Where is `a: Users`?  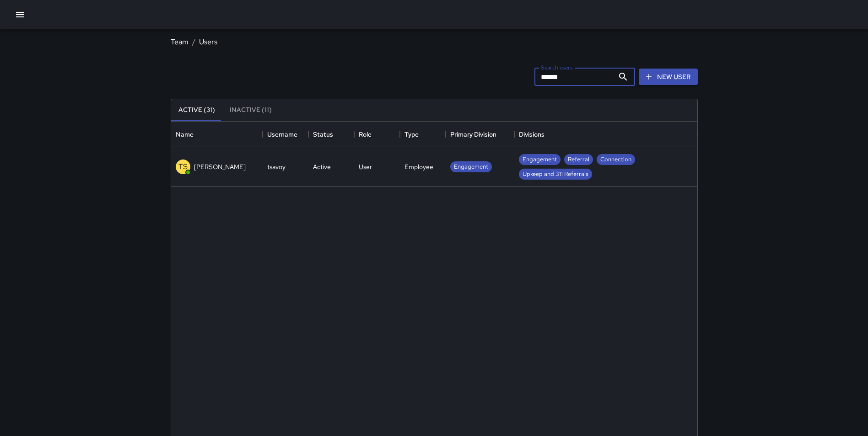
a: Users is located at coordinates (208, 42).